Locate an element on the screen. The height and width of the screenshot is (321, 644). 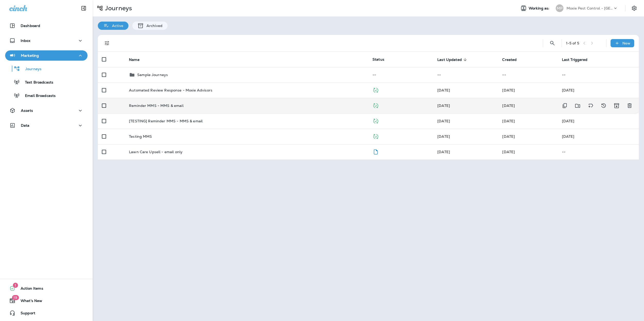
button: Archive is located at coordinates (616, 106).